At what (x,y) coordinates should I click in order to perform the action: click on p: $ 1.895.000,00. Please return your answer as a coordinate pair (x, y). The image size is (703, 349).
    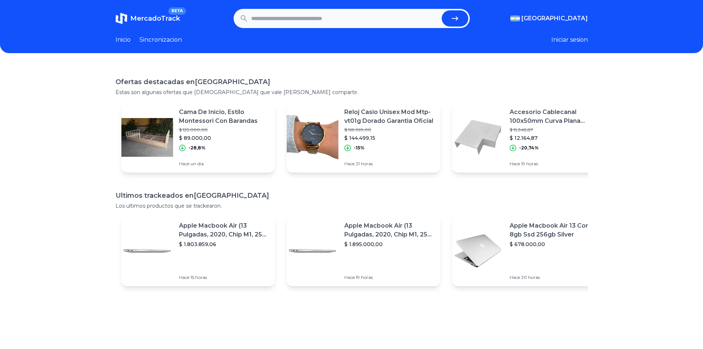
    Looking at the image, I should click on (389, 244).